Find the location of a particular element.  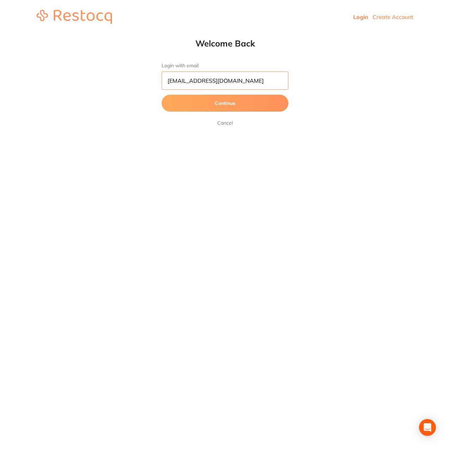

a: Create Account is located at coordinates (393, 17).